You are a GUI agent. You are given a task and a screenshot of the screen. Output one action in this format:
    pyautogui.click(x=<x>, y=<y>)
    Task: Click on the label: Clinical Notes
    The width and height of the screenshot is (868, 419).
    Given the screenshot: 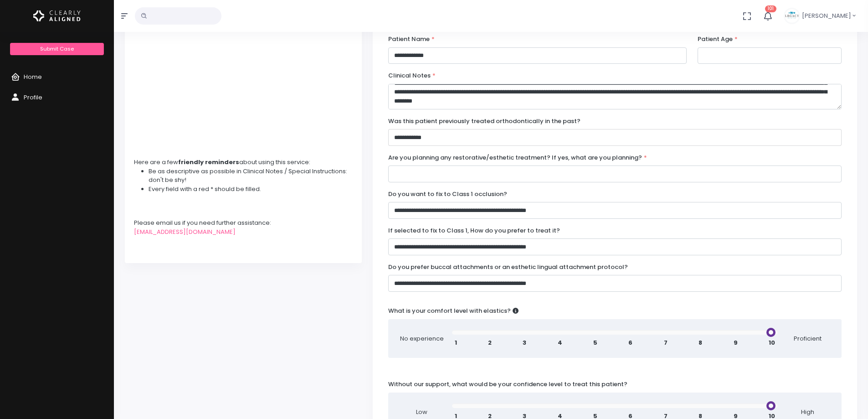 What is the action you would take?
    pyautogui.click(x=412, y=76)
    